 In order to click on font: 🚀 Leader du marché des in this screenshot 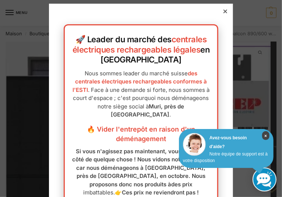, I will do `click(123, 39)`.